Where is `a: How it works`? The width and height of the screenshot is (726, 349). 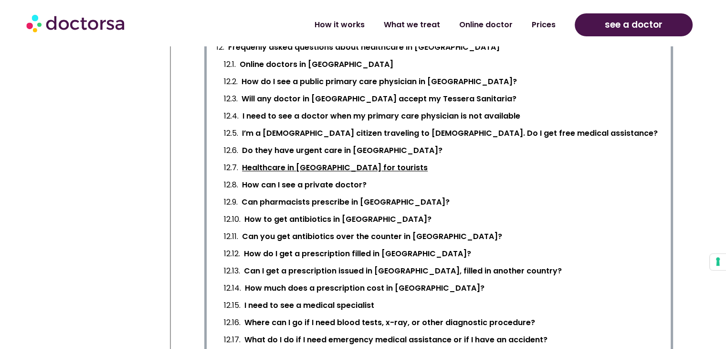 a: How it works is located at coordinates (339, 25).